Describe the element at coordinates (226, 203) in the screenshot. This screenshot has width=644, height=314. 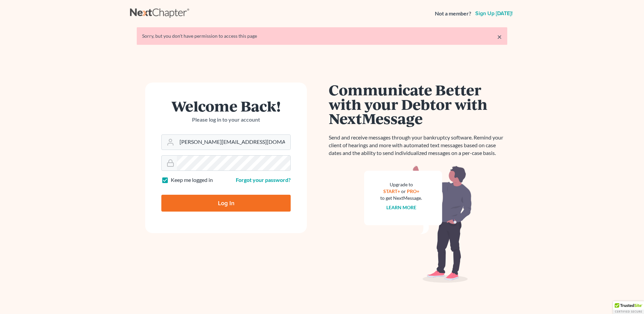
I see `input: Log In` at that location.